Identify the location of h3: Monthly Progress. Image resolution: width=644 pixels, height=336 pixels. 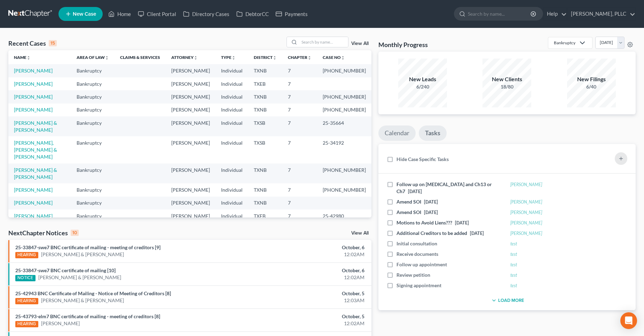
(403, 45).